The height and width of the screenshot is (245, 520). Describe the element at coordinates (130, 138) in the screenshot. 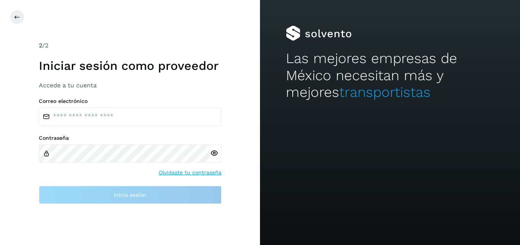

I see `label: Contraseña` at that location.